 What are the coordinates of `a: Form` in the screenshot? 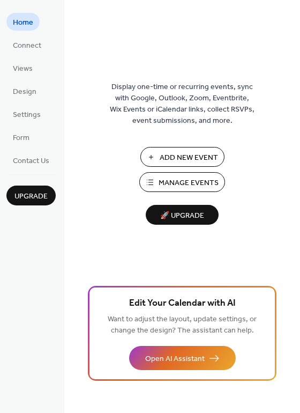 It's located at (21, 137).